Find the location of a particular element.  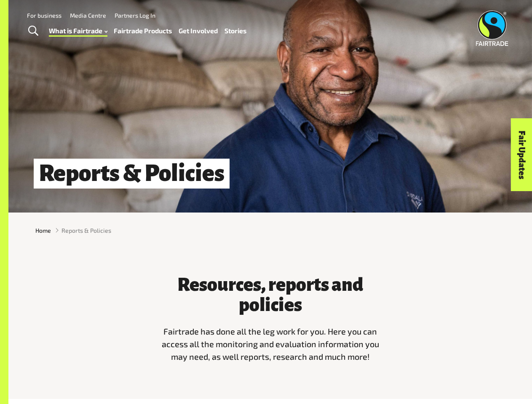

img: Fairtrade Australia New Zealand logo is located at coordinates (492, 28).